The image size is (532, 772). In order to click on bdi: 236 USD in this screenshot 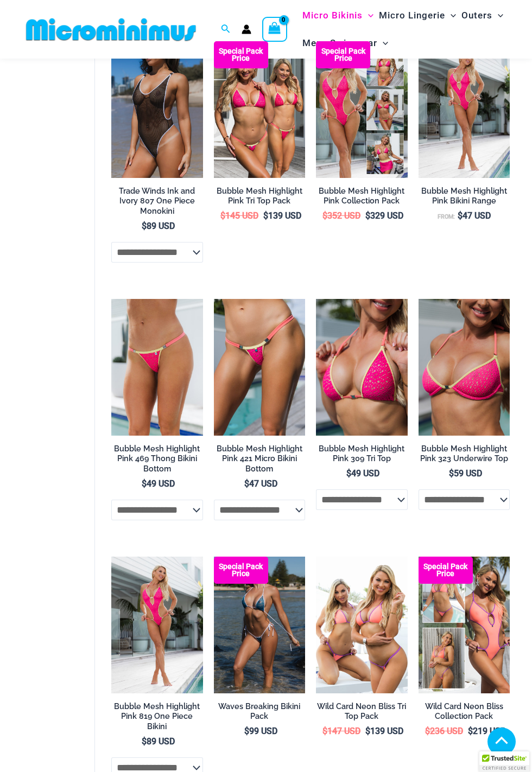, I will do `click(444, 731)`.